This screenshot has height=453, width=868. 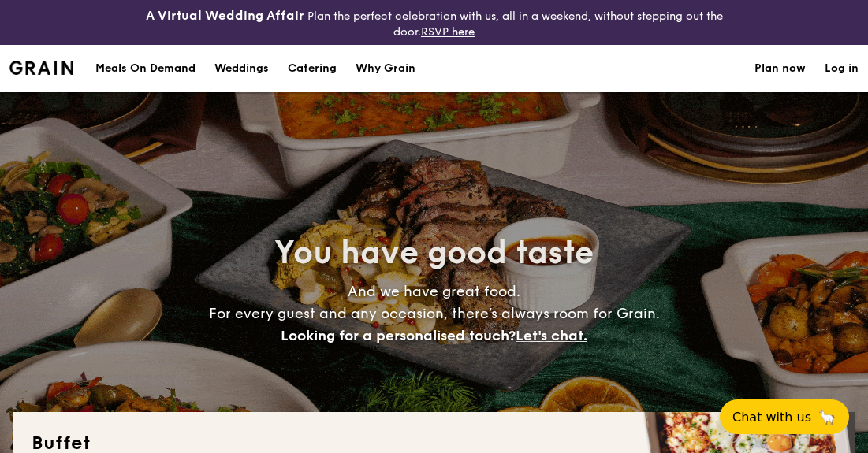 What do you see at coordinates (434, 22) in the screenshot?
I see `div: Plan the perfect celebration with us, all in a weekend, without stepping out the door.` at bounding box center [434, 22].